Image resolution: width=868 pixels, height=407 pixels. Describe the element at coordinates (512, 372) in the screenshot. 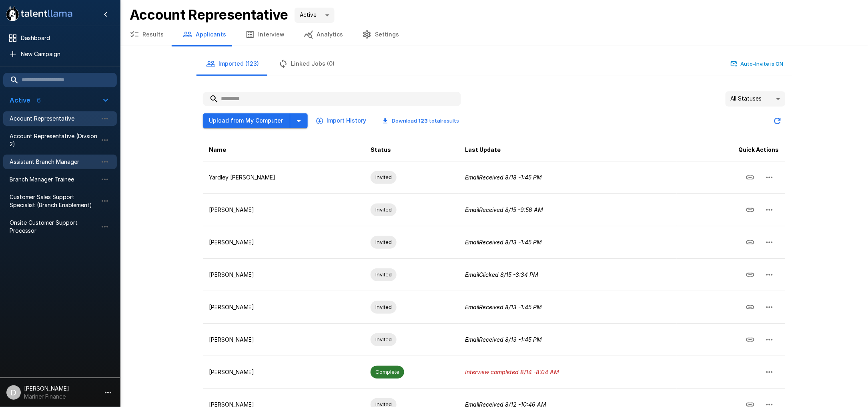

I see `i: Interview completed 8/14 - 8:04 AM` at that location.